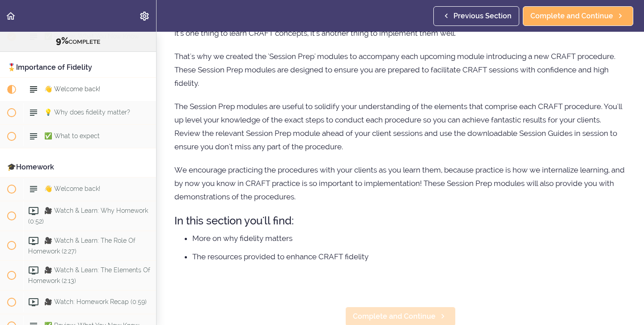 This screenshot has height=325, width=644. What do you see at coordinates (409, 257) in the screenshot?
I see `li: The resources provided to enhance CRAFT fidelity` at bounding box center [409, 257].